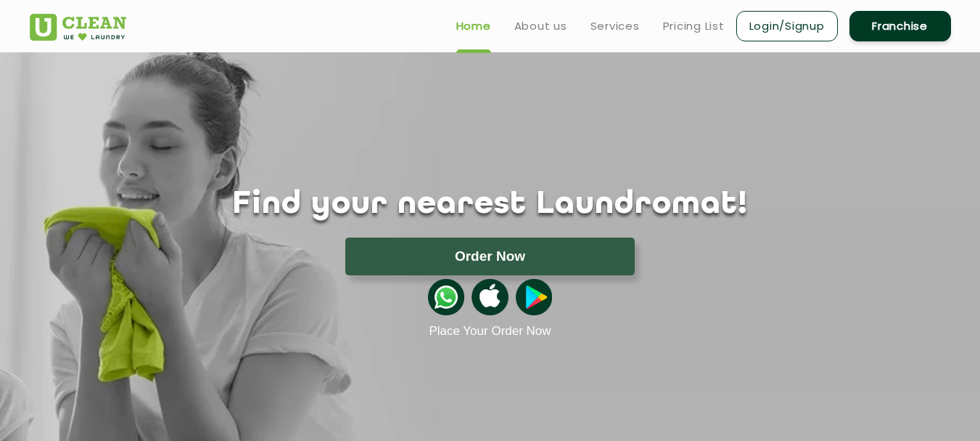  I want to click on a: Services, so click(615, 26).